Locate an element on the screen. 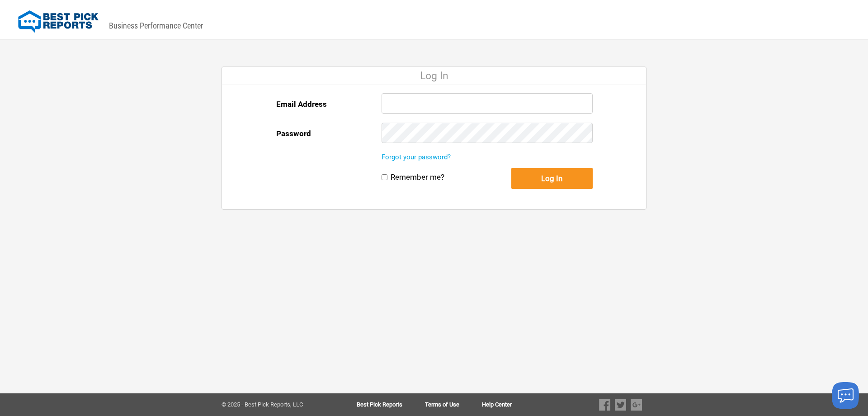  a: Help Center is located at coordinates (497, 405).